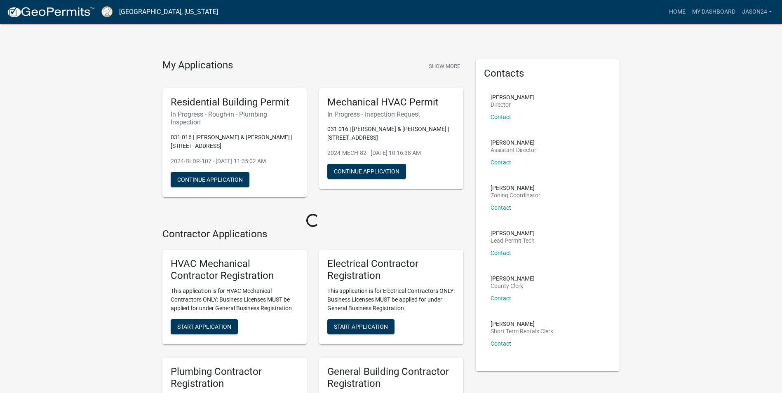 The image size is (782, 393). Describe the element at coordinates (714, 12) in the screenshot. I see `a: My Dashboard` at that location.